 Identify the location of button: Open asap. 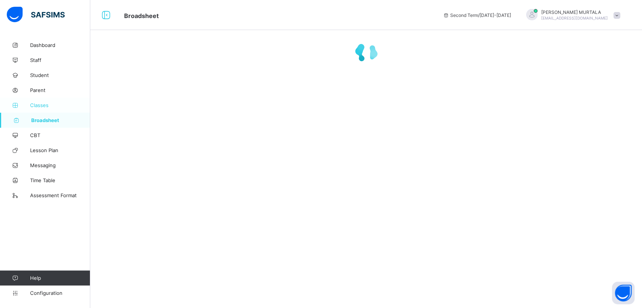
(623, 293).